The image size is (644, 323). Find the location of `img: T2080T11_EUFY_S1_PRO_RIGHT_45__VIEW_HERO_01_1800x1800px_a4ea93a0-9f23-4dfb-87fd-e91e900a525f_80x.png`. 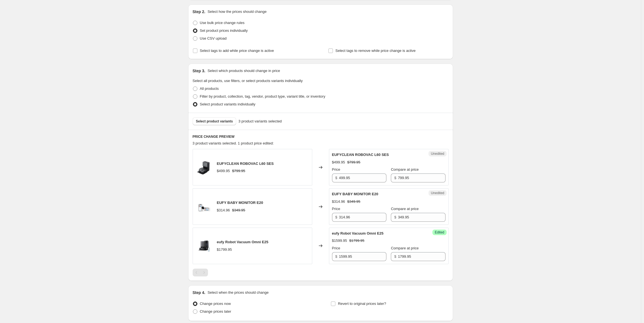

img: T2080T11_EUFY_S1_PRO_RIGHT_45__VIEW_HERO_01_1800x1800px_a4ea93a0-9f23-4dfb-87fd-e91e900a525f_80x.png is located at coordinates (204, 206).